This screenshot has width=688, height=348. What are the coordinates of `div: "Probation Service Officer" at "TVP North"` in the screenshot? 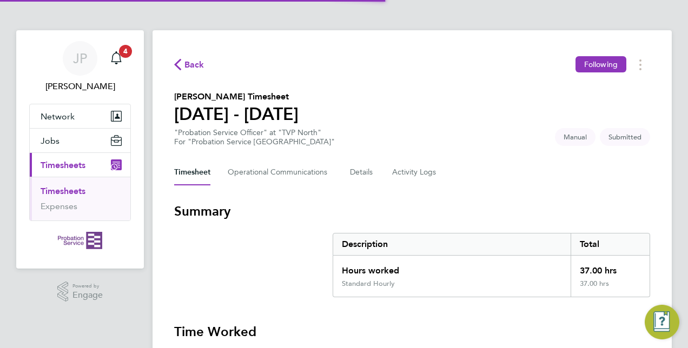 It's located at (254, 137).